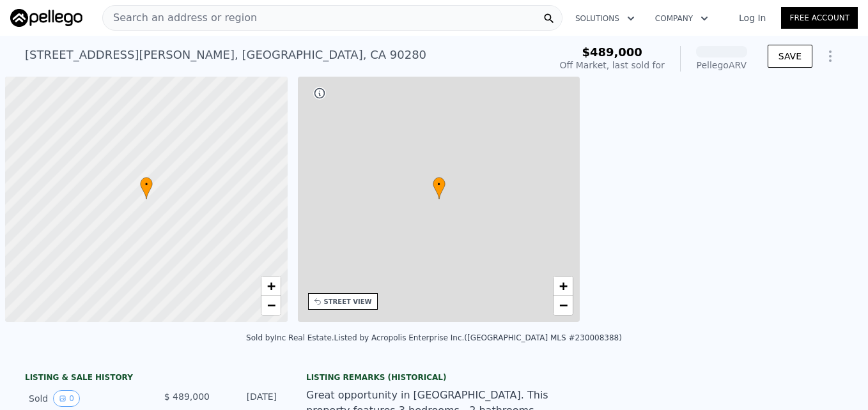 The image size is (868, 410). What do you see at coordinates (153, 379) in the screenshot?
I see `div: LISTING & SALE HISTORY` at bounding box center [153, 379].